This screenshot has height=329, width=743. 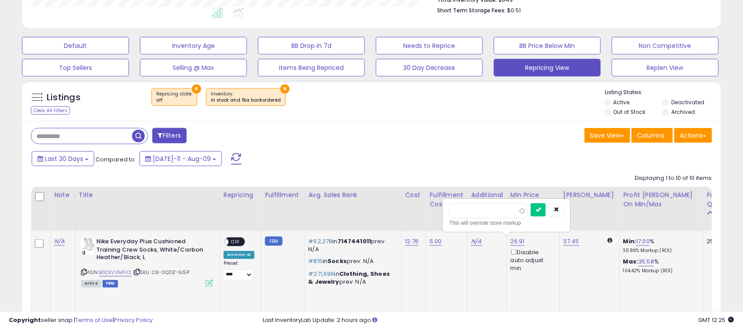 What do you see at coordinates (429, 68) in the screenshot?
I see `button: 30 Day Decrease` at bounding box center [429, 68].